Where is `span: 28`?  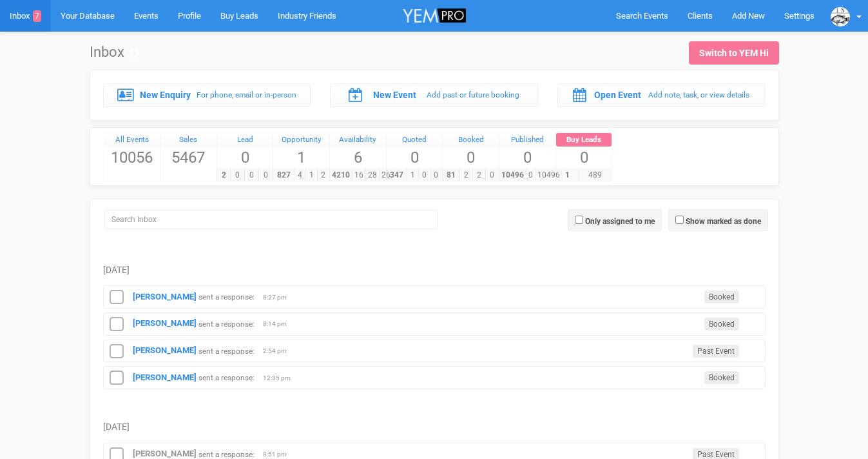 span: 28 is located at coordinates (373, 175).